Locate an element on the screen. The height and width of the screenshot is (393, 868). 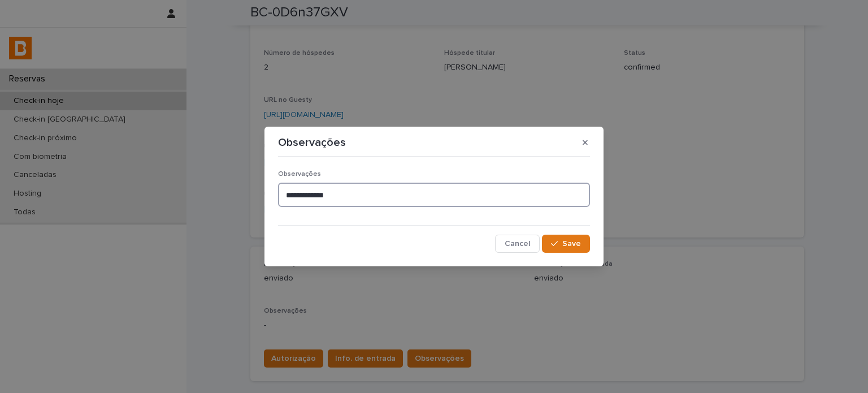
button: Cancel is located at coordinates (518, 244).